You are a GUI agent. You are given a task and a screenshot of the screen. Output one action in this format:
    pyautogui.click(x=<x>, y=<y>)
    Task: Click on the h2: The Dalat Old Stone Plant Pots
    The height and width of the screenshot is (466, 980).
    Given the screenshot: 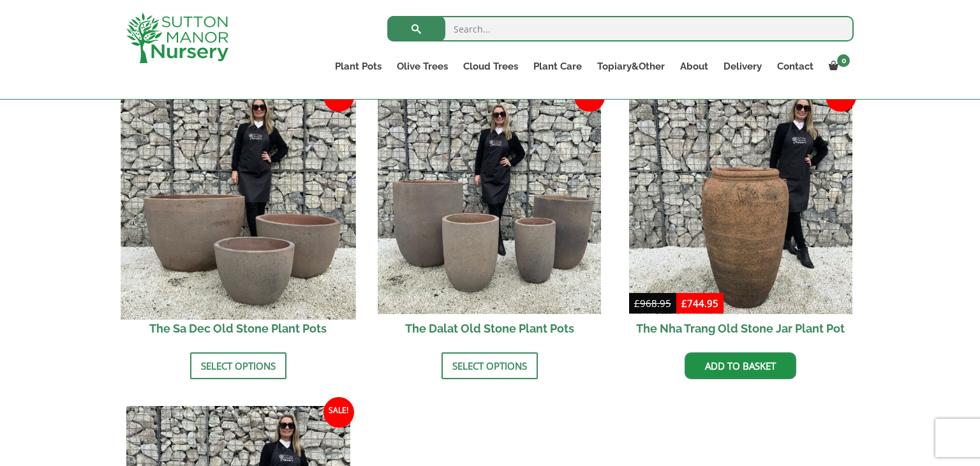 What is the action you would take?
    pyautogui.click(x=489, y=328)
    